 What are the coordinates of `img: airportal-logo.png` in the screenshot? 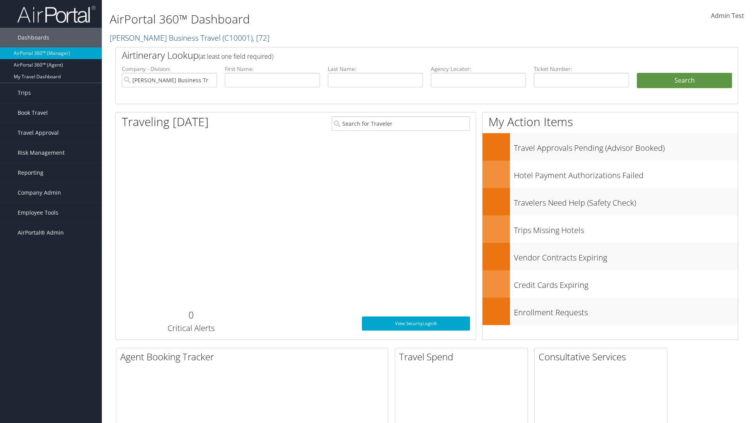 It's located at (56, 14).